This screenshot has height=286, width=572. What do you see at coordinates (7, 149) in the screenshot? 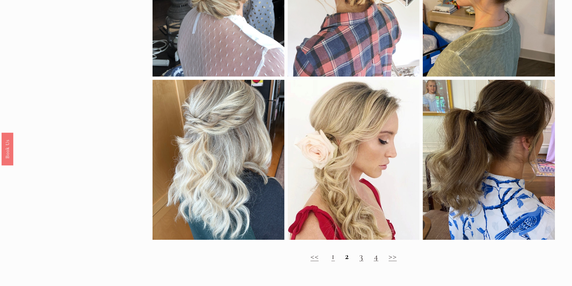
I see `a: Book Us` at bounding box center [7, 149].